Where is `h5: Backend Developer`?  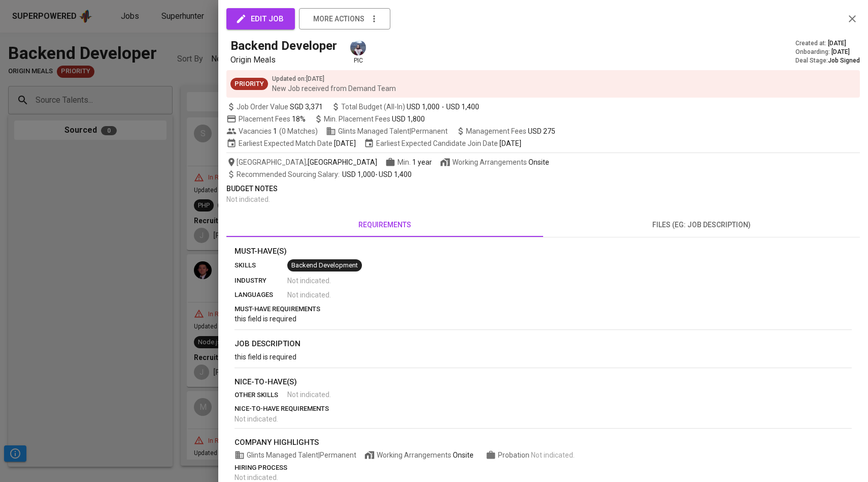
h5: Backend Developer is located at coordinates (283, 45).